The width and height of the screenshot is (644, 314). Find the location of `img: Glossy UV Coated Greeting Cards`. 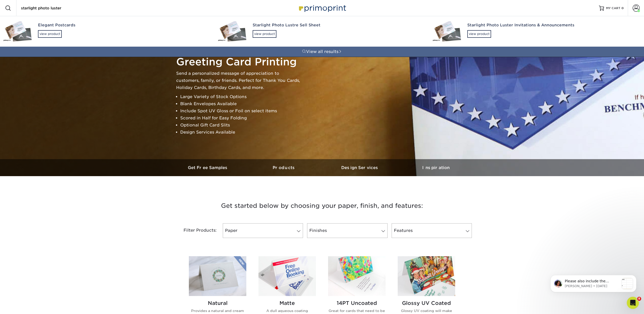

img: Glossy UV Coated Greeting Cards is located at coordinates (426, 276).